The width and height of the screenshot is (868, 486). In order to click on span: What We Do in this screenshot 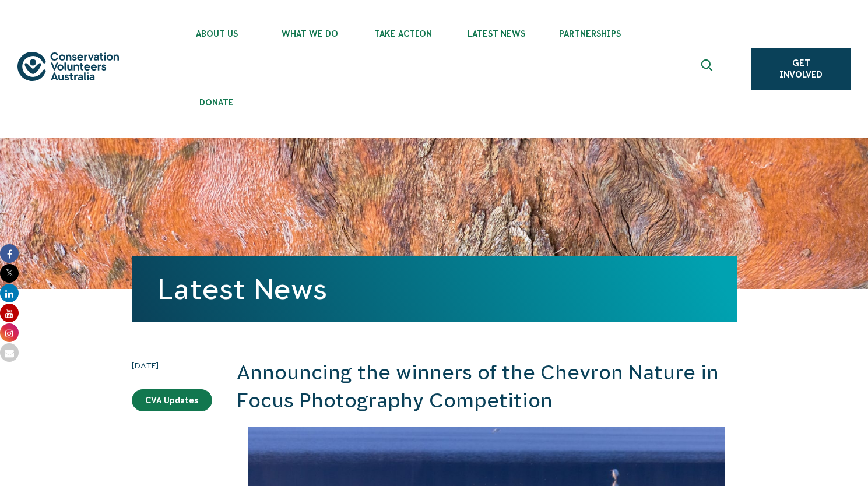, I will do `click(310, 34)`.